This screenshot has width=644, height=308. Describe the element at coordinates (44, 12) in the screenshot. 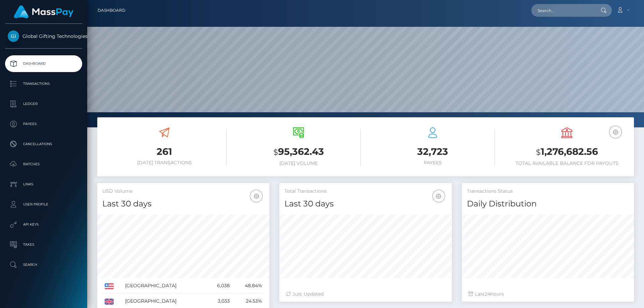

I see `img: MassPay Logo` at that location.